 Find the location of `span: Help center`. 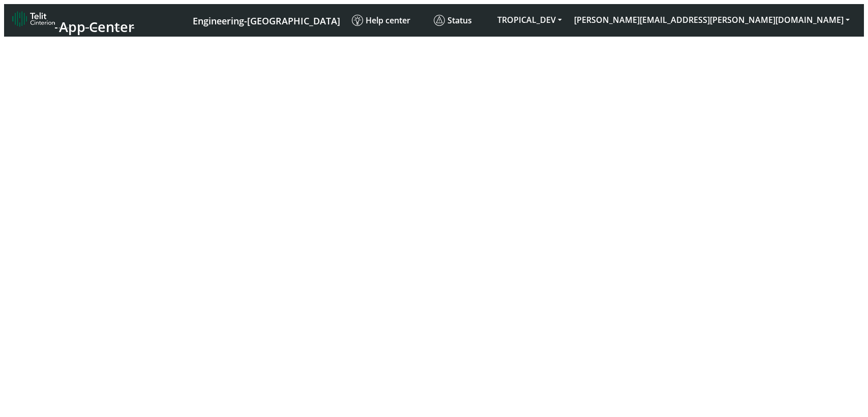

span: Help center is located at coordinates (380, 20).